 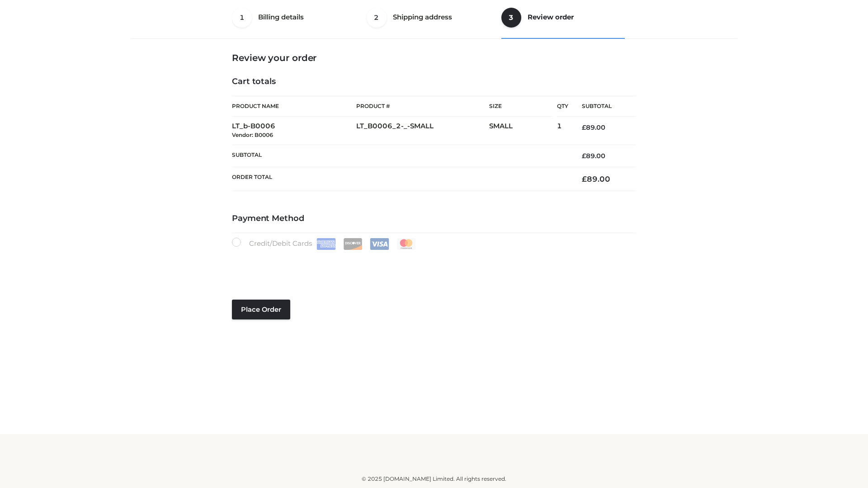 What do you see at coordinates (562, 106) in the screenshot?
I see `th: Qty` at bounding box center [562, 106].